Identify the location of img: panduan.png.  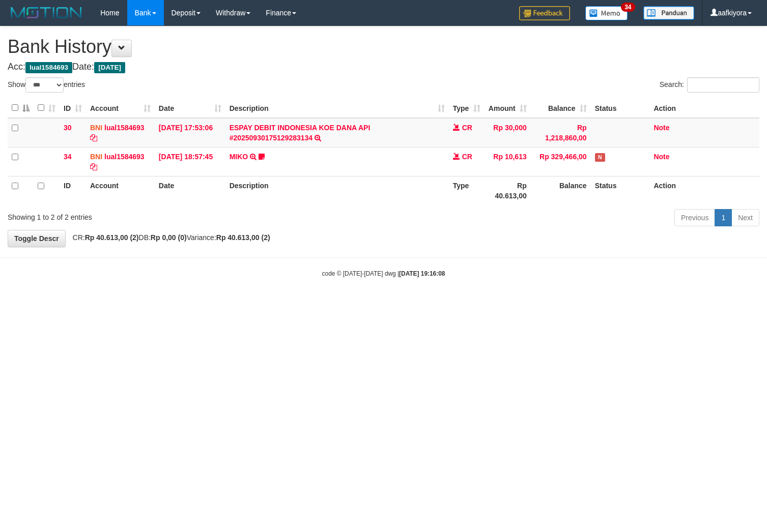
(669, 13).